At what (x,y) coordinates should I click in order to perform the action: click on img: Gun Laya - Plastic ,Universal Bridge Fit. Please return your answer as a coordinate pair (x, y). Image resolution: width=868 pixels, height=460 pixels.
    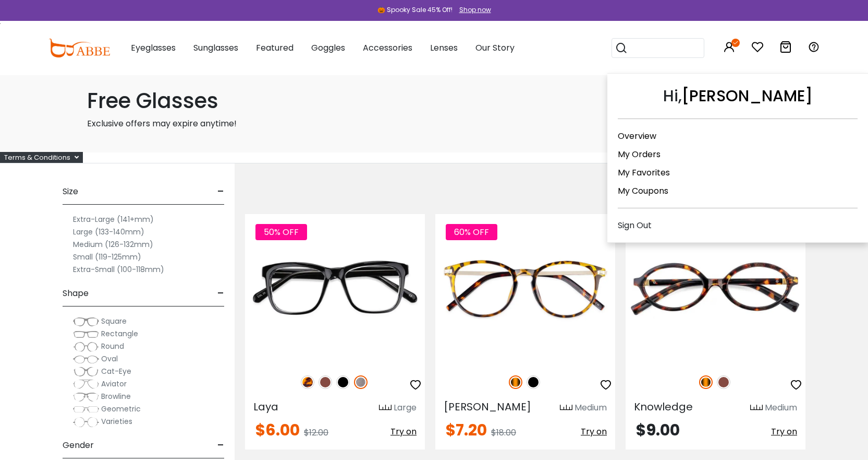
    Looking at the image, I should click on (335, 289).